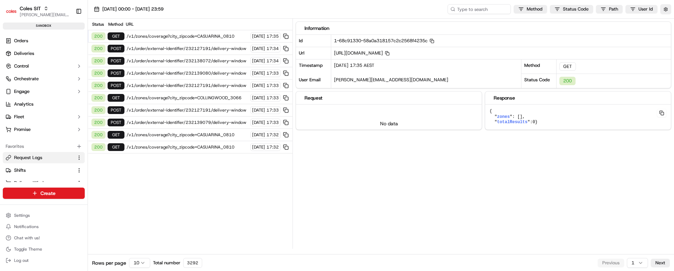 Image resolution: width=674 pixels, height=271 pixels. What do you see at coordinates (44, 104) in the screenshot?
I see `a: Analytics` at bounding box center [44, 104].